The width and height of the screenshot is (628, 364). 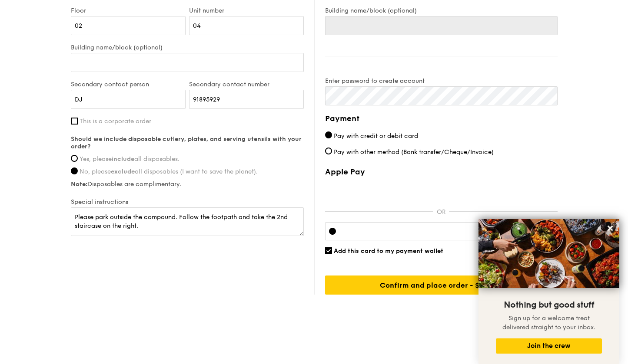 What do you see at coordinates (247, 84) in the screenshot?
I see `label: Secondary contact number` at bounding box center [247, 84].